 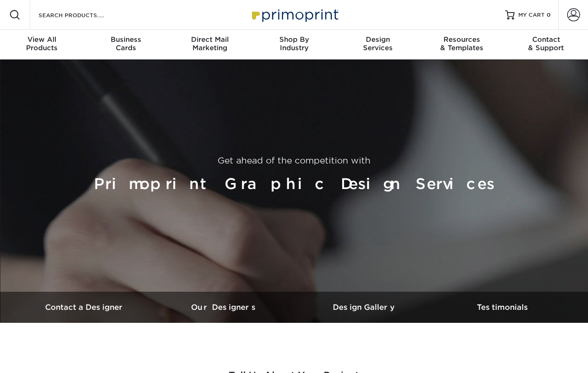 I want to click on a: Contact a Designer, so click(x=85, y=307).